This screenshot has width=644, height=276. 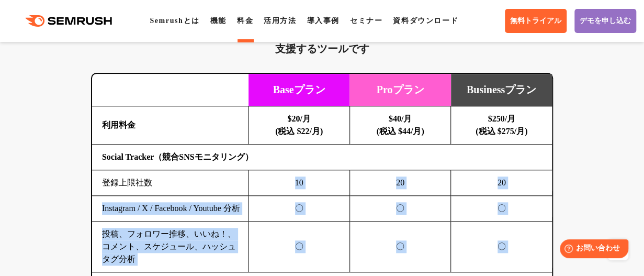 I want to click on a: 活用方法, so click(x=280, y=20).